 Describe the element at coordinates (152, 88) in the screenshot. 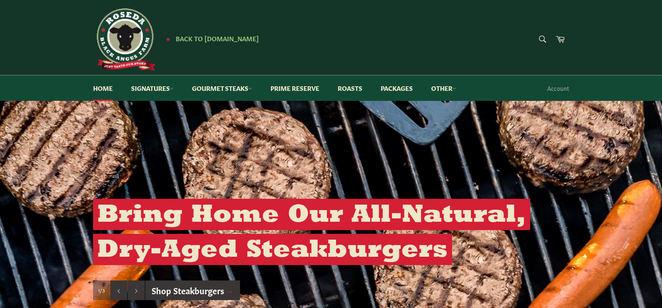

I see `a: Signatures` at that location.